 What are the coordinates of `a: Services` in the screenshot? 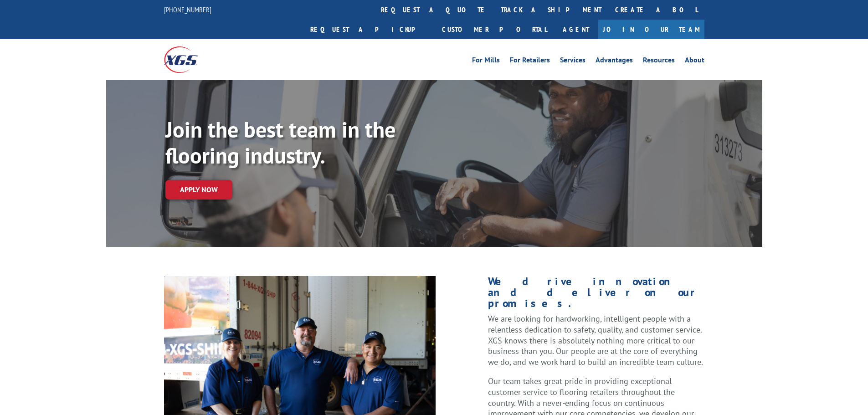 It's located at (573, 61).